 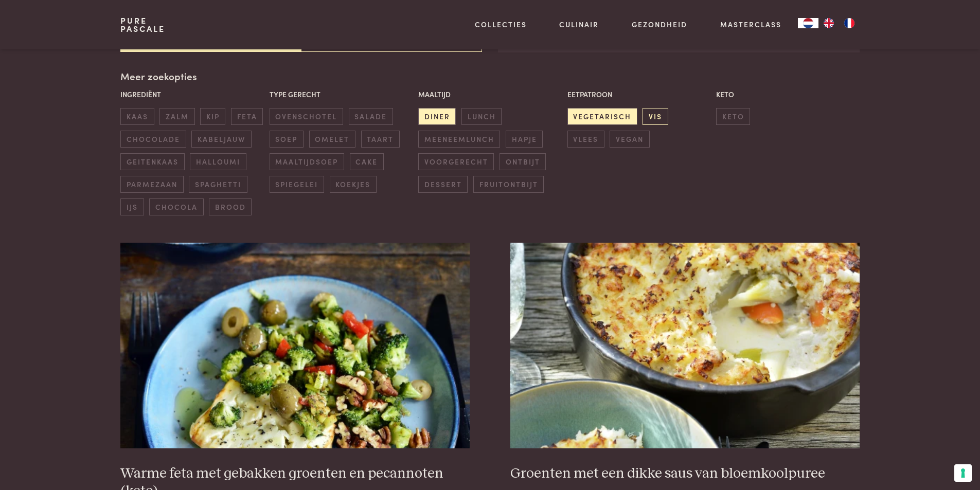 What do you see at coordinates (294, 346) in the screenshot?
I see `img: Warme feta met gebakken groenten en pecannoten (keto)` at bounding box center [294, 346].